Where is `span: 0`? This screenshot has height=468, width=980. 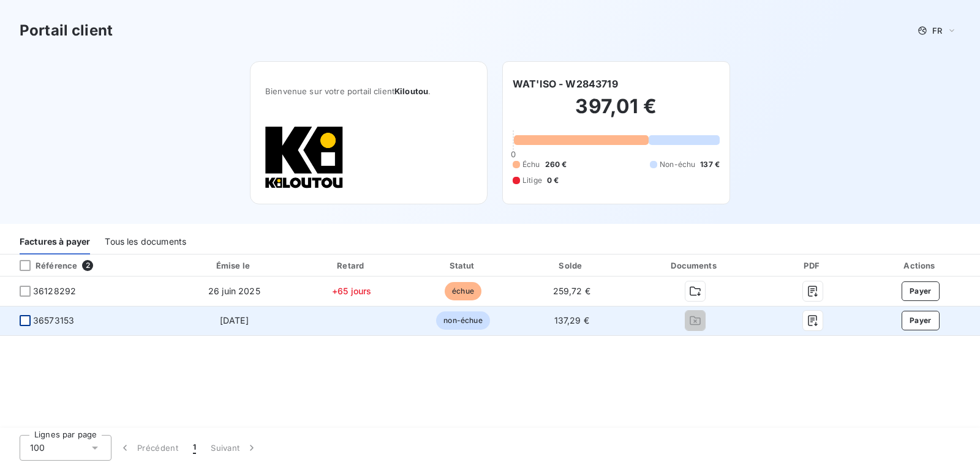 span: 0 is located at coordinates (513, 154).